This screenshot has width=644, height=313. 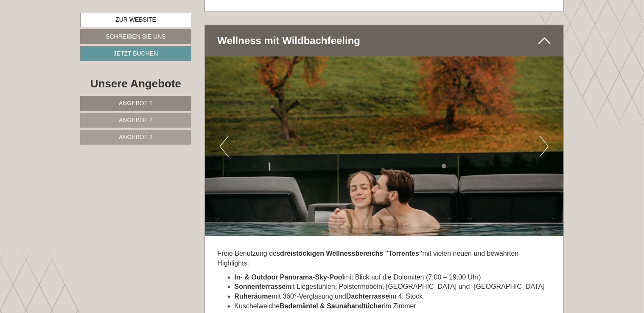 What do you see at coordinates (393, 307) in the screenshot?
I see `li: Kuschelweiche im Zimmer` at bounding box center [393, 307].